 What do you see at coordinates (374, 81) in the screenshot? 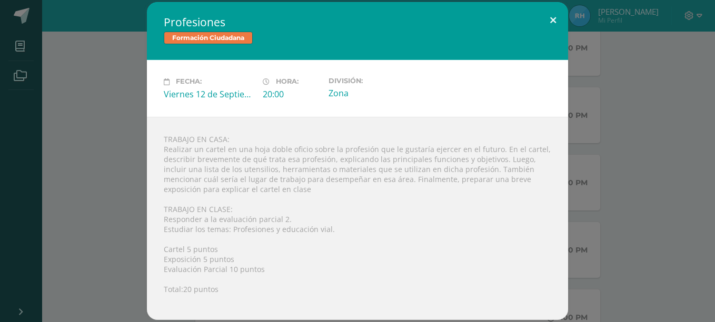
I see `label: División:` at bounding box center [374, 81].